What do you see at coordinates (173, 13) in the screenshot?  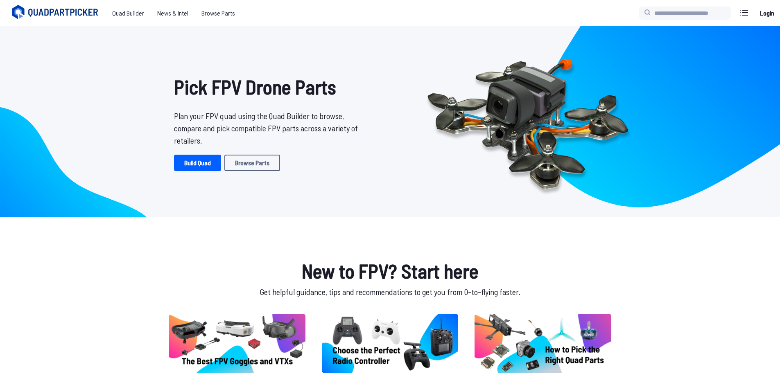 I see `a: News & Intel` at bounding box center [173, 13].